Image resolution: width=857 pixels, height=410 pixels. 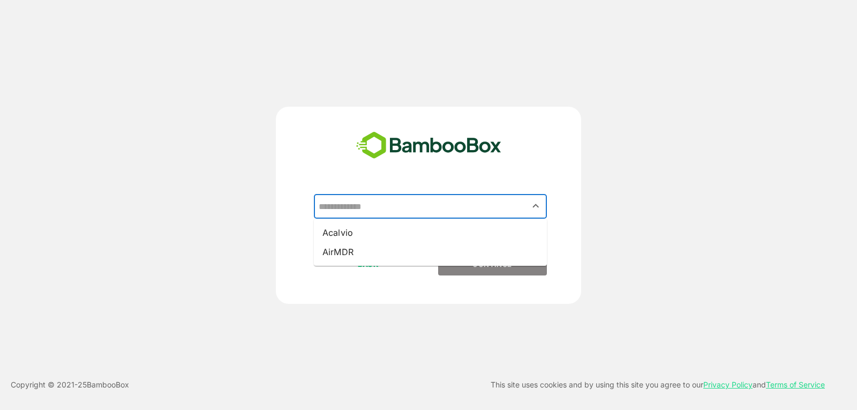 What do you see at coordinates (430, 233) in the screenshot?
I see `li: Acalvio` at bounding box center [430, 233].